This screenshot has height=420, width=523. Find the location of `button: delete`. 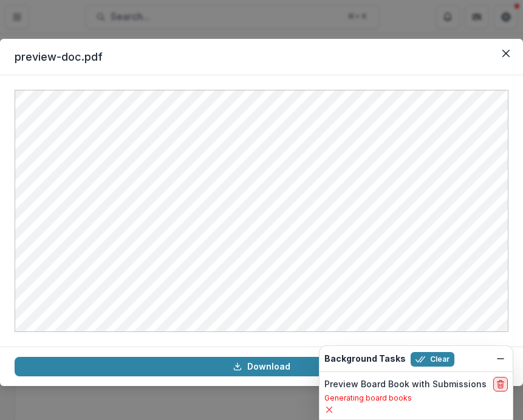

button: delete is located at coordinates (500, 384).